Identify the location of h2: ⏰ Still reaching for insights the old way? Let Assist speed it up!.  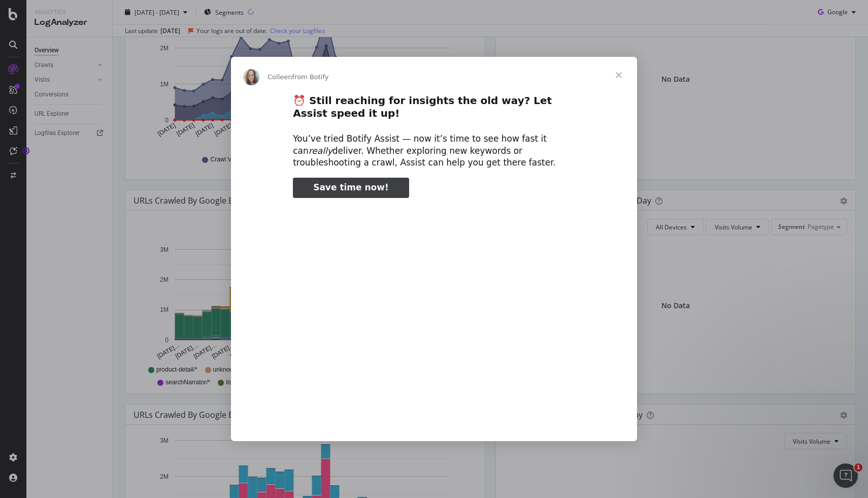
(434, 110).